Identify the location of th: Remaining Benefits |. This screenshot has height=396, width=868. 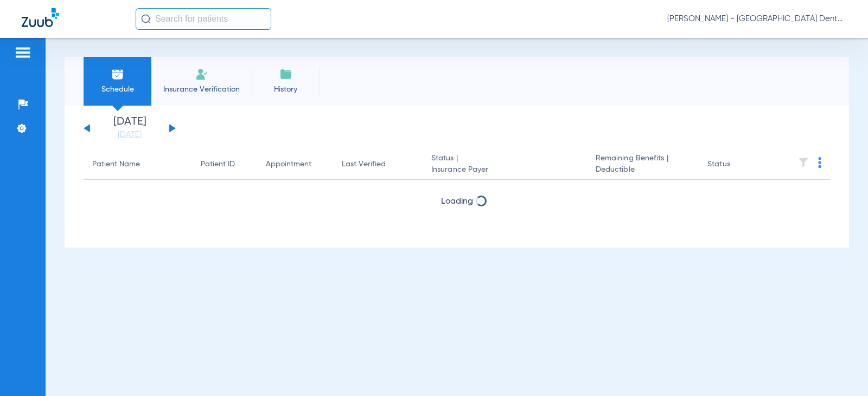
(643, 165).